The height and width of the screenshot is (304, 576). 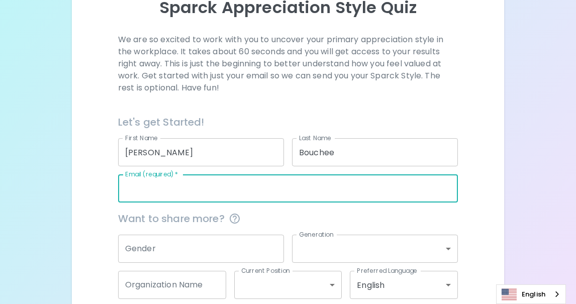 I want to click on aside: Language selected: English, so click(x=531, y=294).